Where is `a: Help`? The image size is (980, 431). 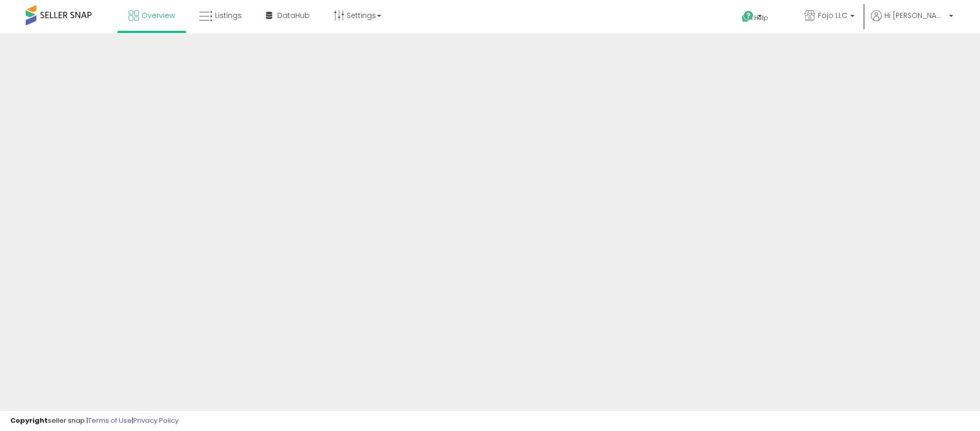
a: Help is located at coordinates (761, 18).